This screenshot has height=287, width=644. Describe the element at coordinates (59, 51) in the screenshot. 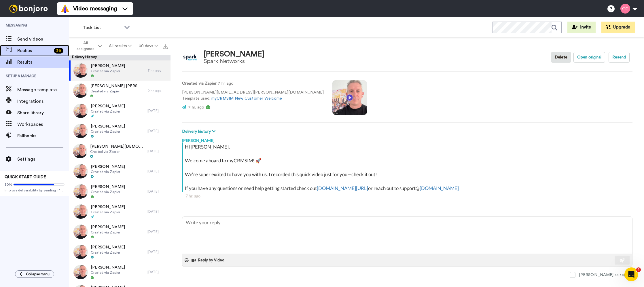

I see `div: 36` at that location.